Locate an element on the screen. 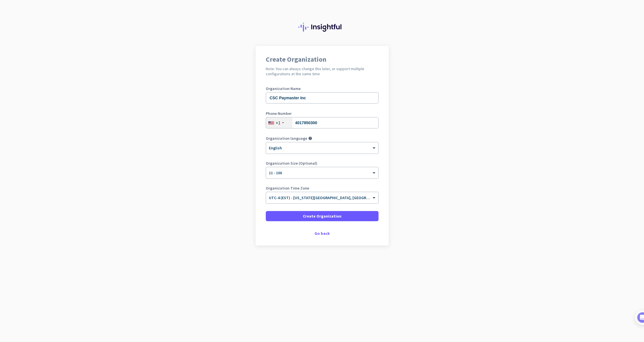 The height and width of the screenshot is (342, 644). img: Insightful is located at coordinates (322, 27).